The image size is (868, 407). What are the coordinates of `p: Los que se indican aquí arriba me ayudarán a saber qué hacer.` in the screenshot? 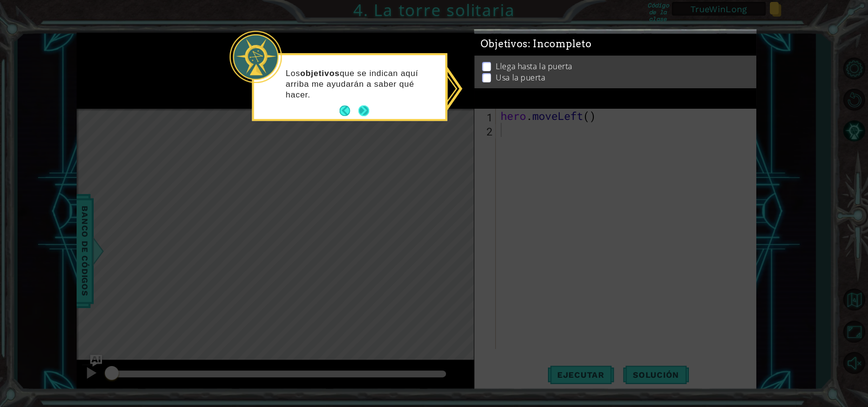 It's located at (361, 85).